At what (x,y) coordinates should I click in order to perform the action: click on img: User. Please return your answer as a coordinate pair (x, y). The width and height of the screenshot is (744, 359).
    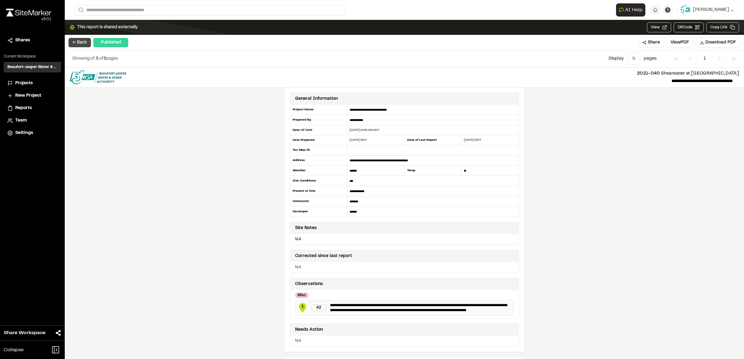
    Looking at the image, I should click on (685, 10).